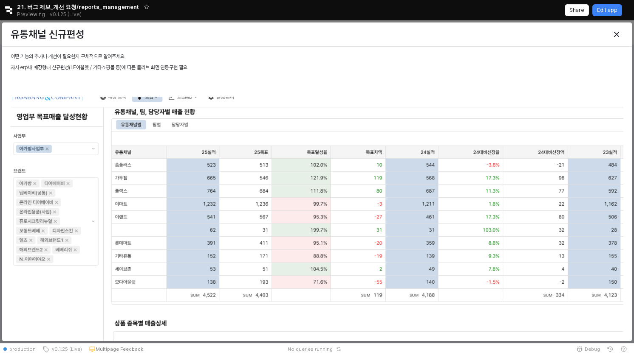  What do you see at coordinates (588, 350) in the screenshot?
I see `button: Debug` at bounding box center [588, 350].